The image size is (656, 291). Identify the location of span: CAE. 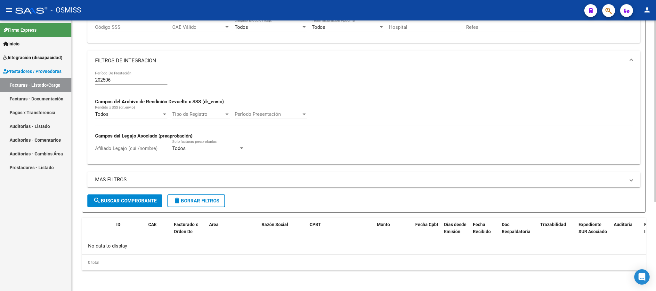
(152, 225).